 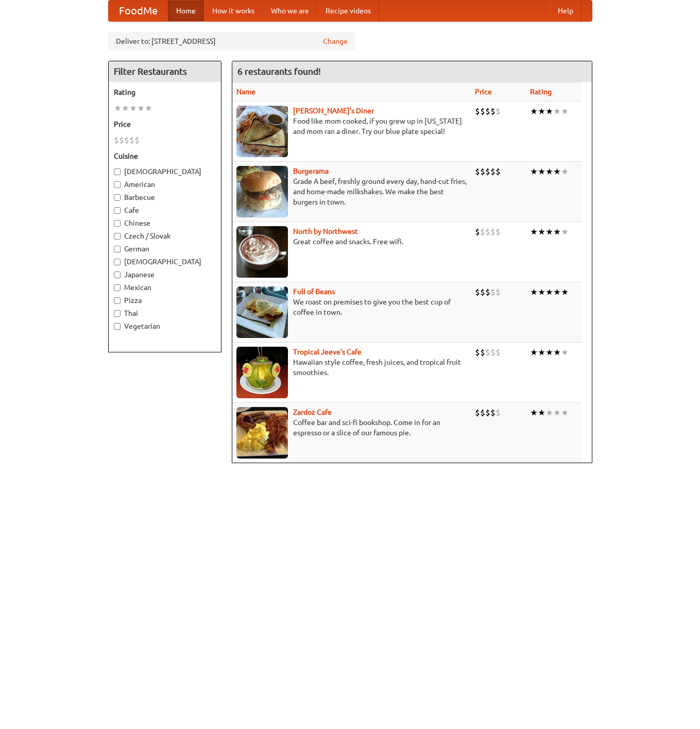 What do you see at coordinates (351, 428) in the screenshot?
I see `p: Coffee bar and sci-fi bookshop. Come in for an espresso or a slice of our famous pie.` at bounding box center [351, 428].